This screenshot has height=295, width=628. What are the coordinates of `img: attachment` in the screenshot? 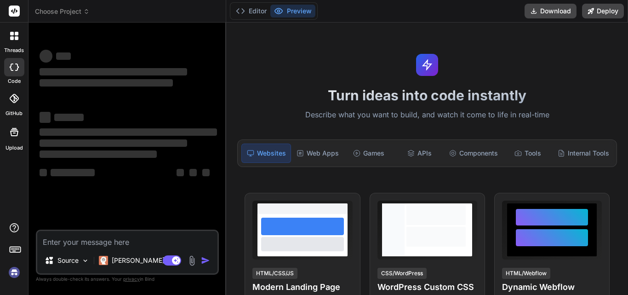 It's located at (192, 260).